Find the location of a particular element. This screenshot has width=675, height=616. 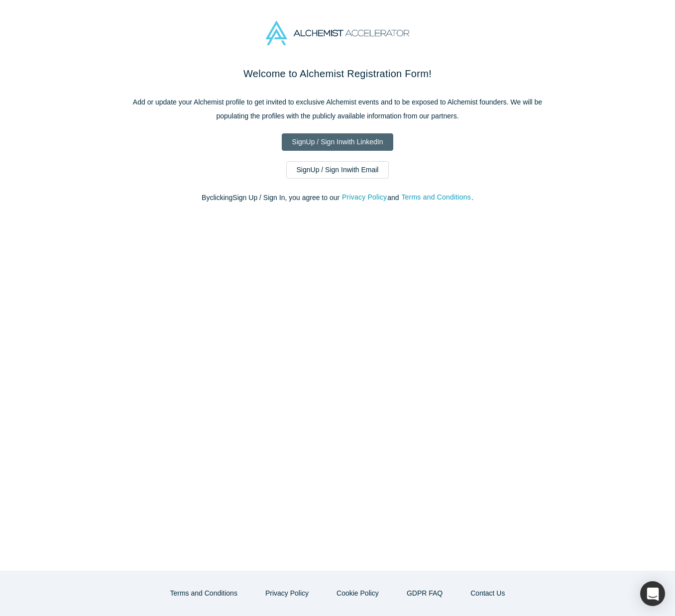

button: Contact Us is located at coordinates (487, 593).